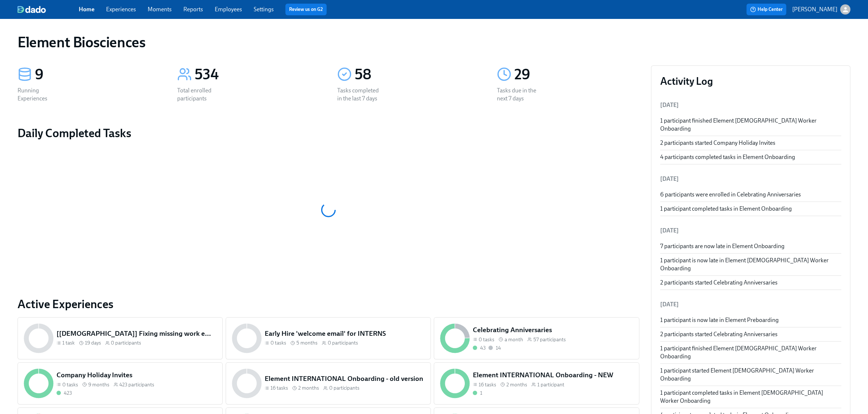  What do you see at coordinates (482, 348) in the screenshot?
I see `div: 43` at bounding box center [482, 348].